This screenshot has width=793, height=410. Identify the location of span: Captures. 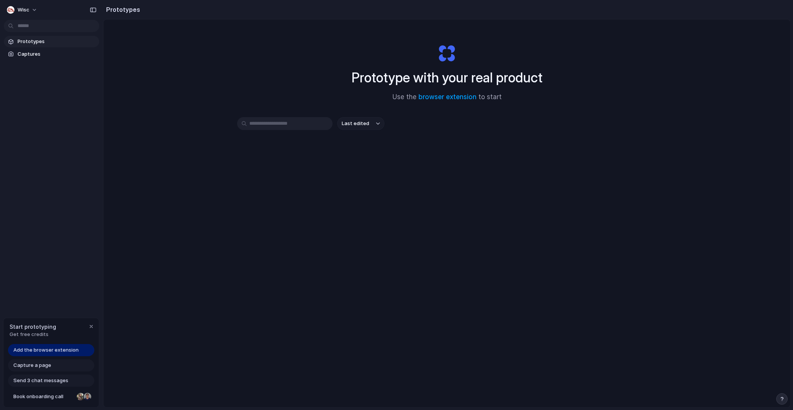
(57, 54).